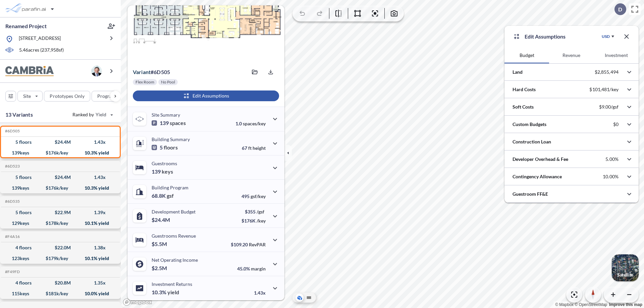  What do you see at coordinates (259, 269) in the screenshot?
I see `span: margin` at bounding box center [259, 269].